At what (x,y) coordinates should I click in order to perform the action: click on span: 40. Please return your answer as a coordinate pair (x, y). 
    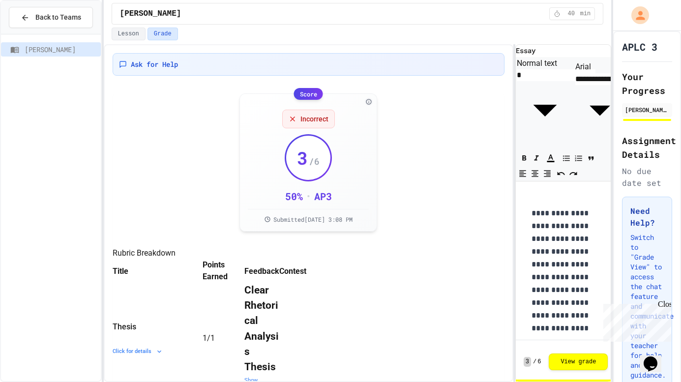
    Looking at the image, I should click on (571, 14).